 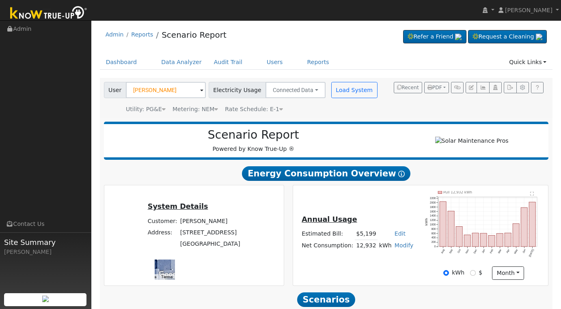 What do you see at coordinates (178, 207) in the screenshot?
I see `u: System Details` at bounding box center [178, 207].